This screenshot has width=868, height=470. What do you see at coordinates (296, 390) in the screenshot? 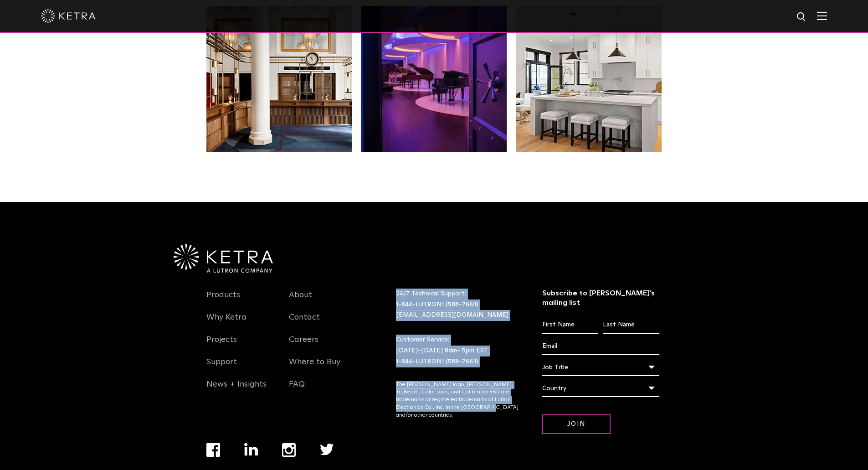
I see `a: FAQ` at bounding box center [296, 390].